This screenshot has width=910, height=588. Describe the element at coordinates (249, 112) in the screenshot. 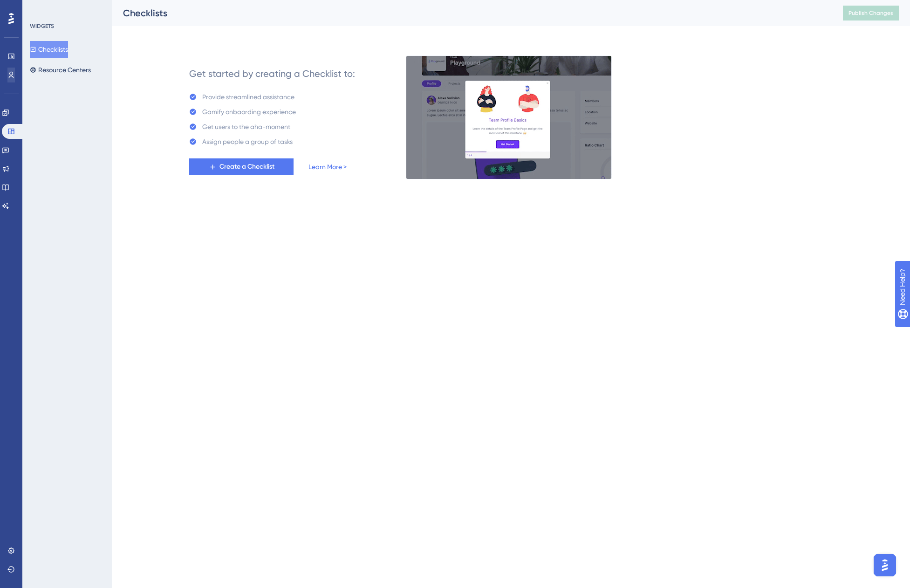

I see `div: Gamify onbaording experience` at that location.